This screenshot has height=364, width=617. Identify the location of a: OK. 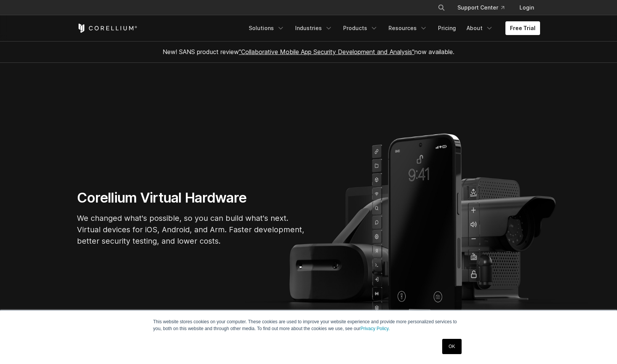
(452, 346).